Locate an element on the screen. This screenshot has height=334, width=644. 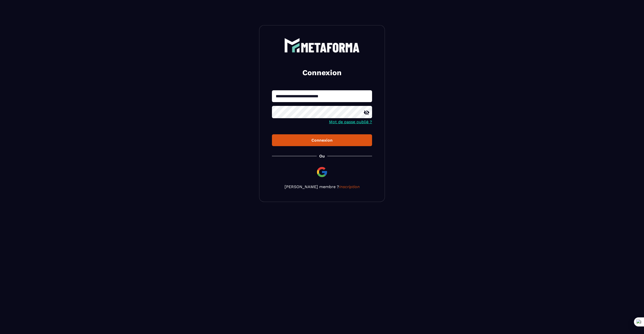
h2: Connexion is located at coordinates (322, 73).